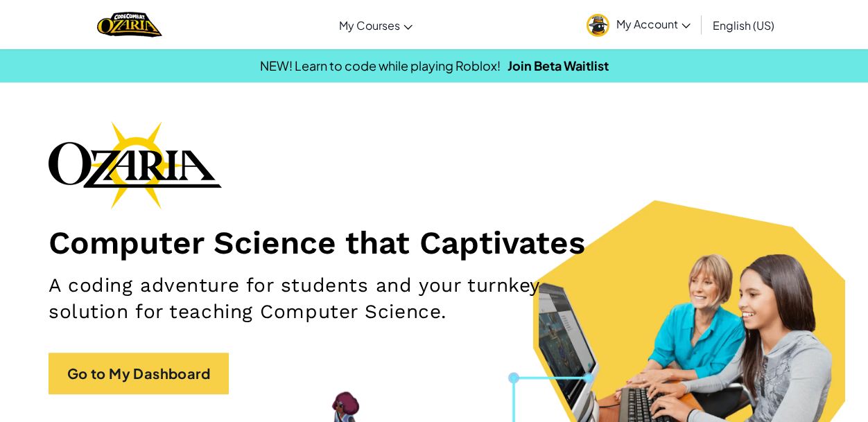  What do you see at coordinates (558, 65) in the screenshot?
I see `a: Join Beta Waitlist` at bounding box center [558, 65].